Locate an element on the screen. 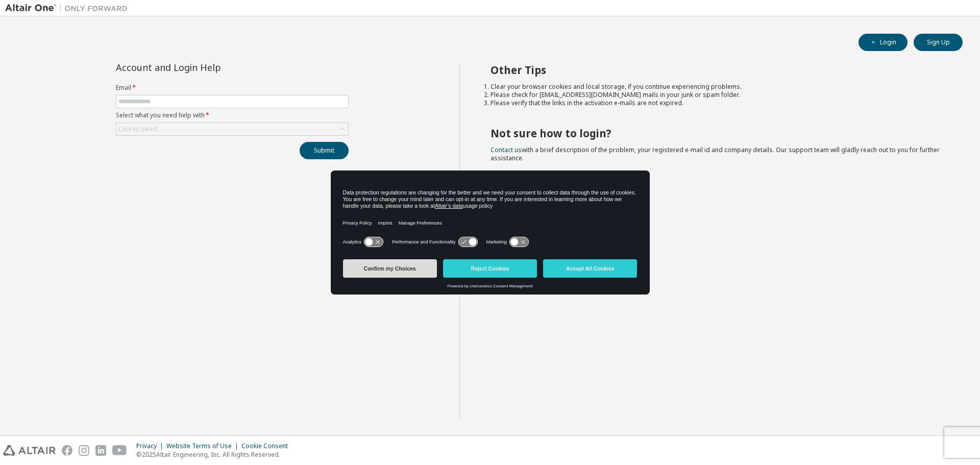 The width and height of the screenshot is (980, 465). img: youtube.svg is located at coordinates (119, 450).